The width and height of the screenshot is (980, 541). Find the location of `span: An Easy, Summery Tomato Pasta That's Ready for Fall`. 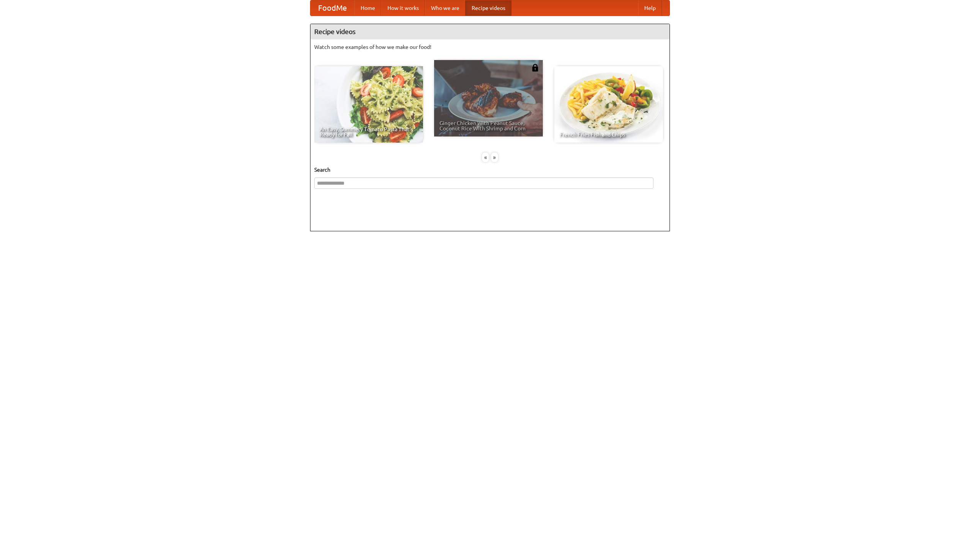

span: An Easy, Summery Tomato Pasta That's Ready for Fall is located at coordinates (369, 132).